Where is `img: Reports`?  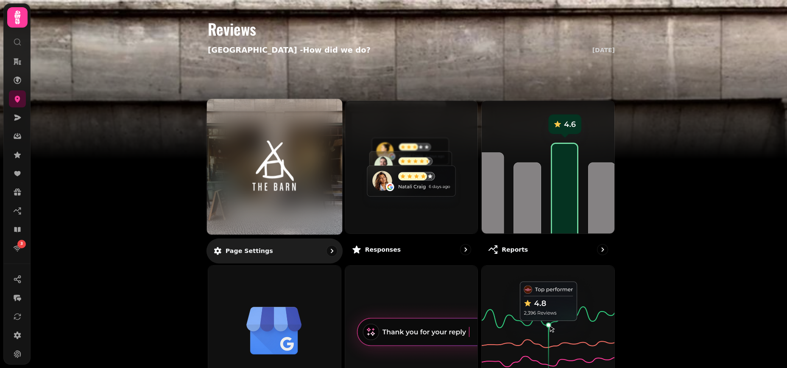
img: Reports is located at coordinates (548, 167).